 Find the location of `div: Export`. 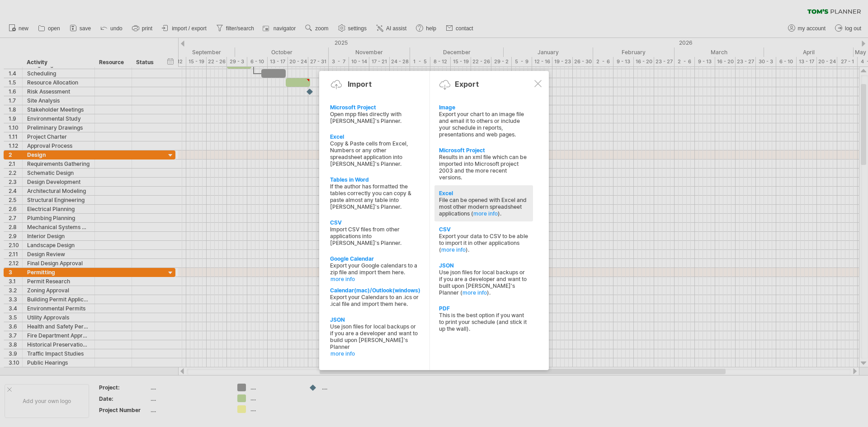

div: Export is located at coordinates (467, 84).